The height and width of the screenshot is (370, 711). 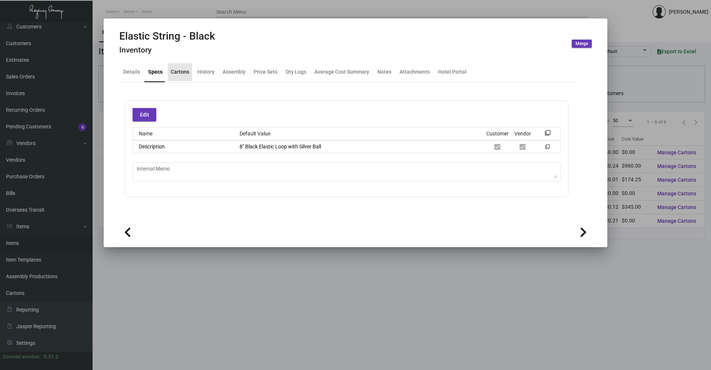 What do you see at coordinates (581, 44) in the screenshot?
I see `button: Merge` at bounding box center [581, 44].